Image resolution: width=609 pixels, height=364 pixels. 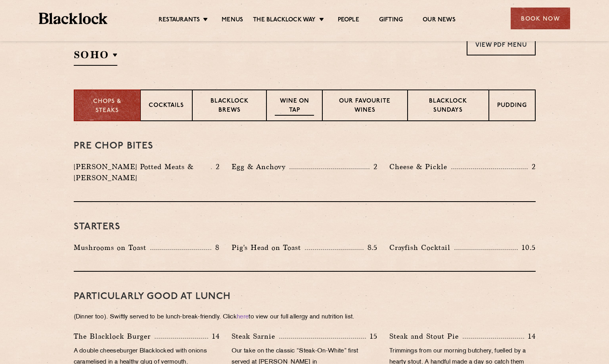 I want to click on p: Our favourite wines, so click(x=365, y=106).